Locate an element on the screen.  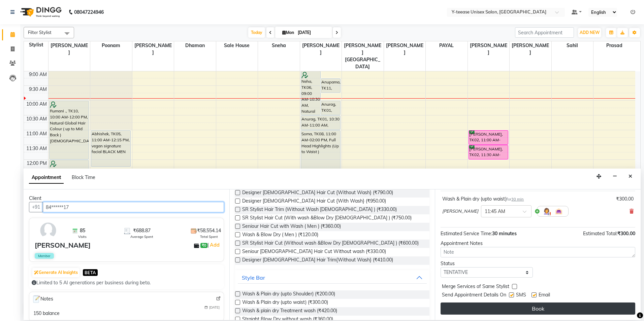
span: Prasad is located at coordinates (614, 45).